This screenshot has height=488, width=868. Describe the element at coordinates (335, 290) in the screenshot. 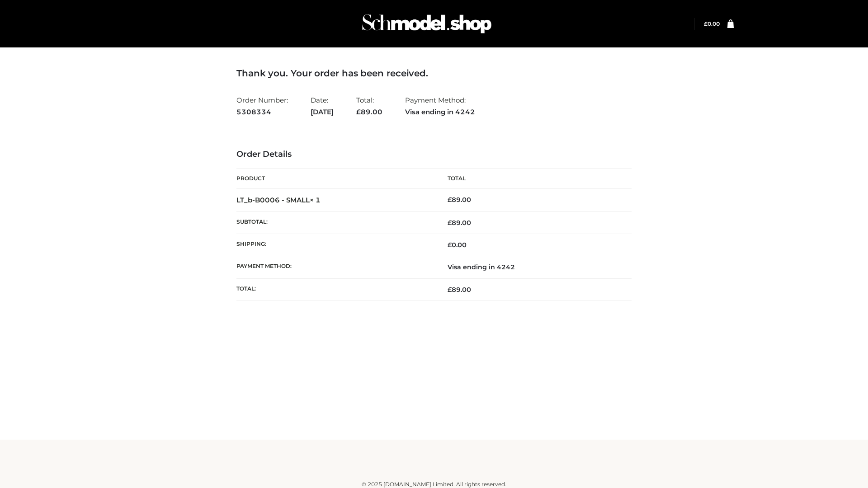

I see `th: Total:` at that location.